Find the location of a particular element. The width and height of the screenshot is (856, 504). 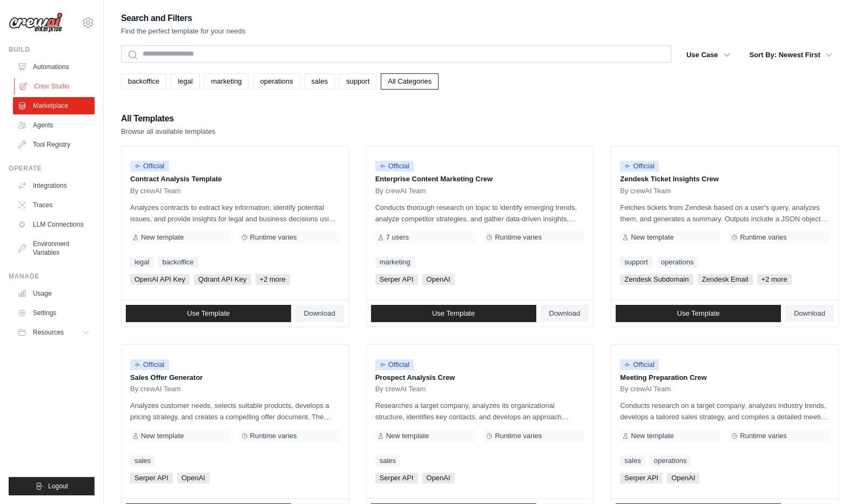

h2: All Templates is located at coordinates (168, 119).